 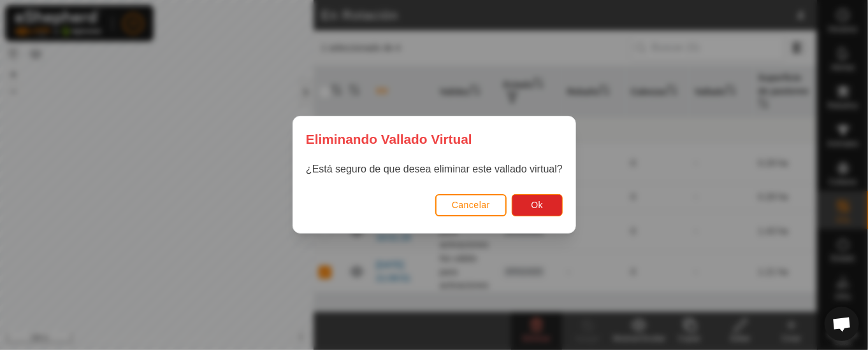 I want to click on span: Eliminando Vallado Virtual, so click(x=389, y=139).